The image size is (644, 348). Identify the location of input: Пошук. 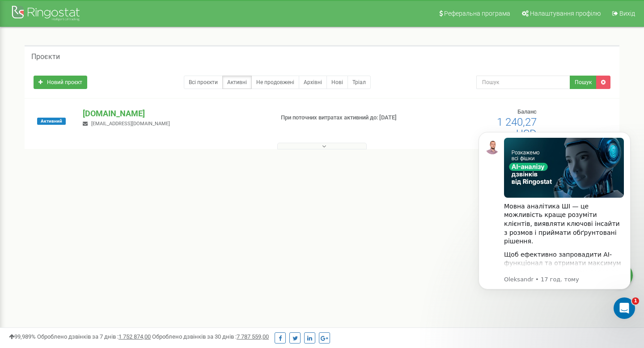
(523, 82).